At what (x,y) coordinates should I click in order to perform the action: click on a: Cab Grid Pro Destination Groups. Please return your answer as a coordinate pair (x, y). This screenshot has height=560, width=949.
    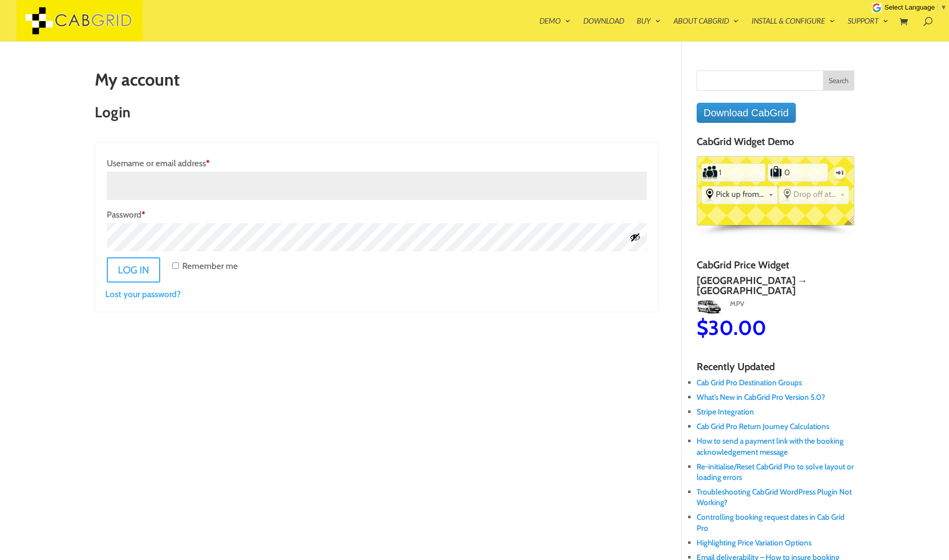
    Looking at the image, I should click on (749, 382).